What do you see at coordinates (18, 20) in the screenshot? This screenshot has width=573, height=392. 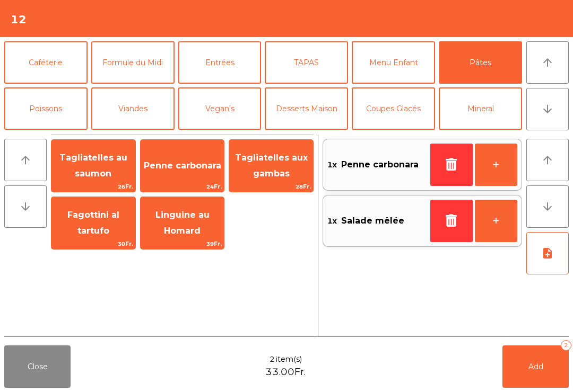 I see `h4: 12` at bounding box center [18, 20].